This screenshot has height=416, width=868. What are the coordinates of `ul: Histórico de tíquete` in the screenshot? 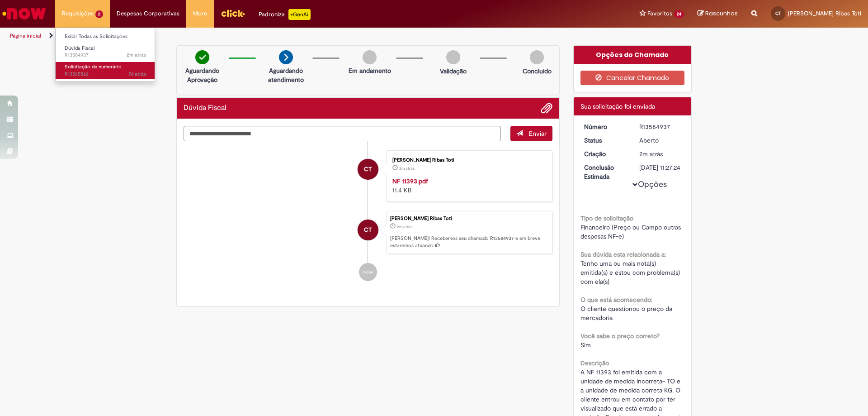 It's located at (368, 216).